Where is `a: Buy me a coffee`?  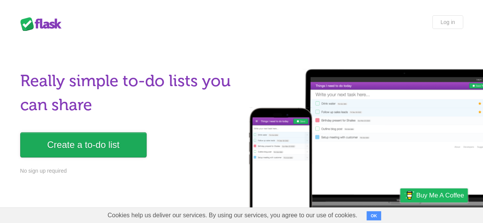
a: Buy me a coffee is located at coordinates (434, 196).